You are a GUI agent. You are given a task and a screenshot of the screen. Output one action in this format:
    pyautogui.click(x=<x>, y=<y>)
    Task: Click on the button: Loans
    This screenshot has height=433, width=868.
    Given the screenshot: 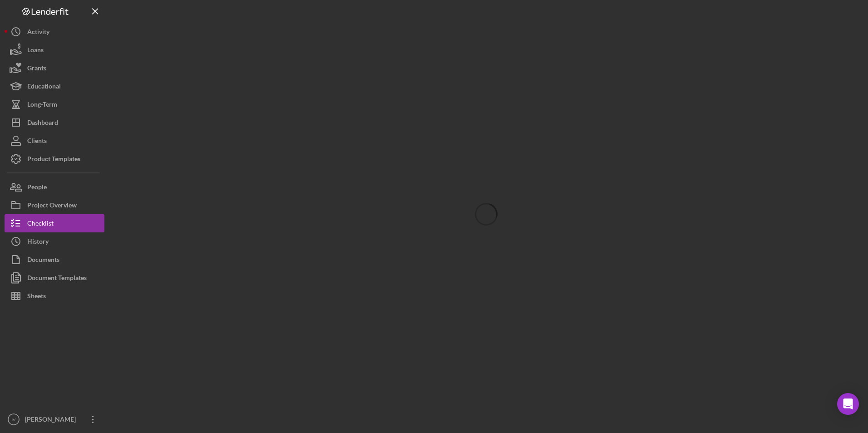 What is the action you would take?
    pyautogui.click(x=54, y=50)
    